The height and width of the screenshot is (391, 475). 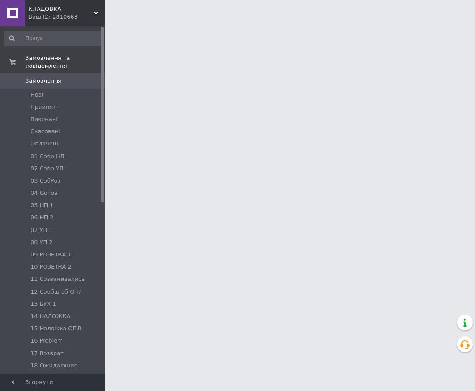 What do you see at coordinates (65, 62) in the screenshot?
I see `span: Замовлення та повідомлення` at bounding box center [65, 62].